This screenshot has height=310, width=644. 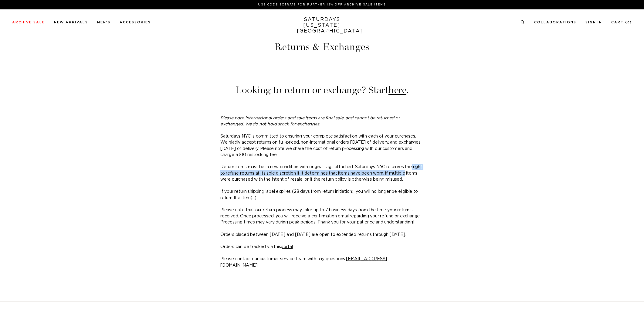 I want to click on h1: Returns & Exchanges, so click(x=322, y=47).